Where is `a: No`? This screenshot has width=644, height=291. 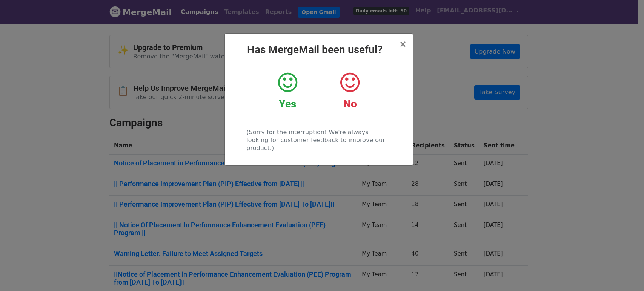 a: No is located at coordinates (350, 91).